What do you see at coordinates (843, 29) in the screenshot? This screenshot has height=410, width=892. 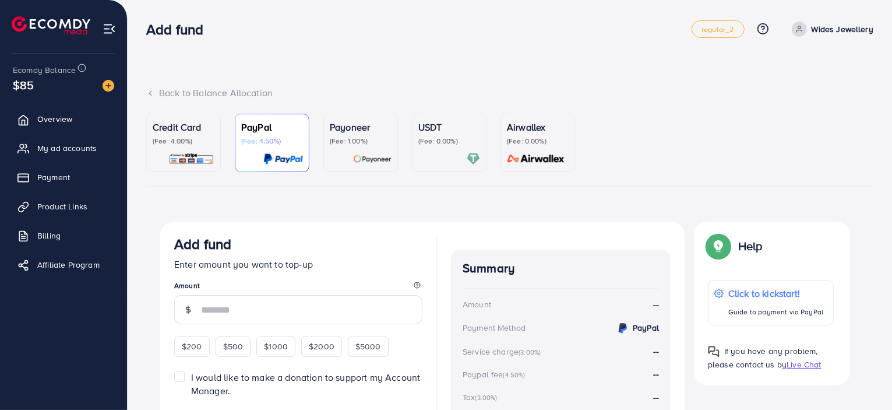 I see `p: Wides Jewellery` at bounding box center [843, 29].